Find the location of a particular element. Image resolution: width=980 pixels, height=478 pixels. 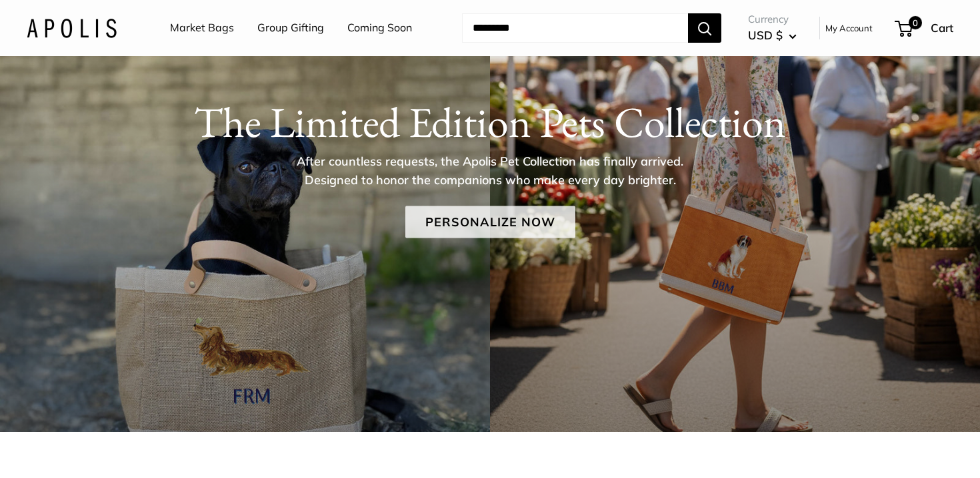

img: Apolis is located at coordinates (71, 27).